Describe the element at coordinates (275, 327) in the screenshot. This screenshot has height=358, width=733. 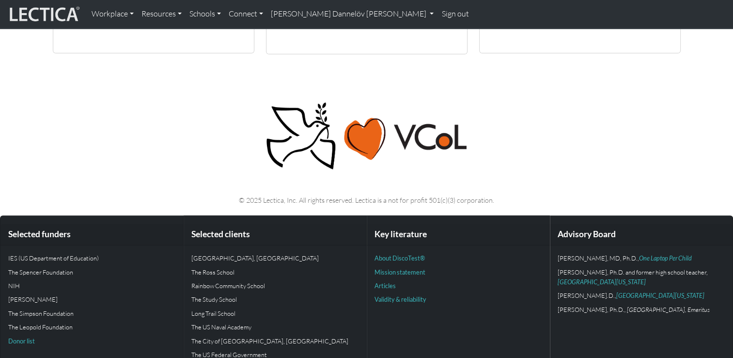
I see `p: The US Naval Academy` at that location.